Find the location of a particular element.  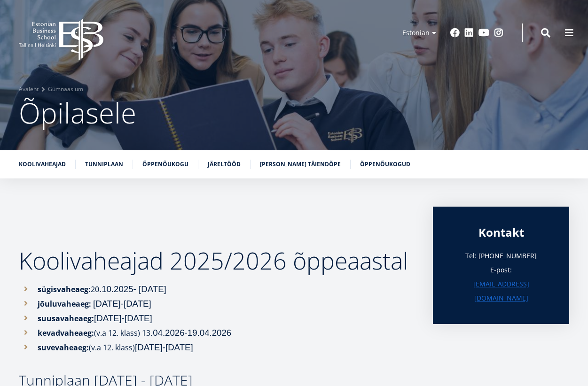

li: (v.a 12. klass) 13 is located at coordinates (216, 333).